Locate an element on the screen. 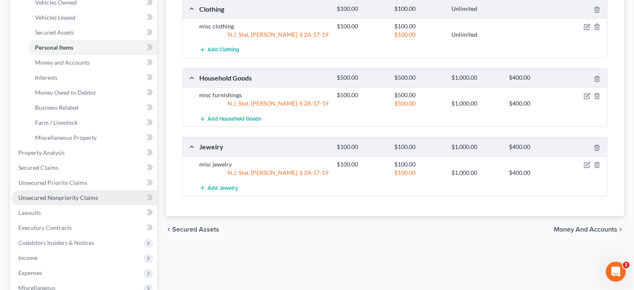  span: Unsecured Priority Claims is located at coordinates (53, 182).